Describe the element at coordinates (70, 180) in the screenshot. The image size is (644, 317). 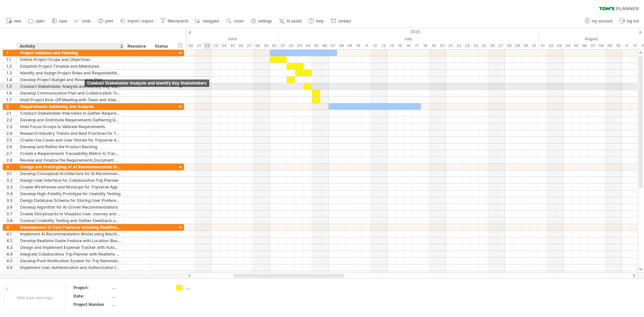
I see `div: Design User Interface for Collaborative Trip Planner` at that location.